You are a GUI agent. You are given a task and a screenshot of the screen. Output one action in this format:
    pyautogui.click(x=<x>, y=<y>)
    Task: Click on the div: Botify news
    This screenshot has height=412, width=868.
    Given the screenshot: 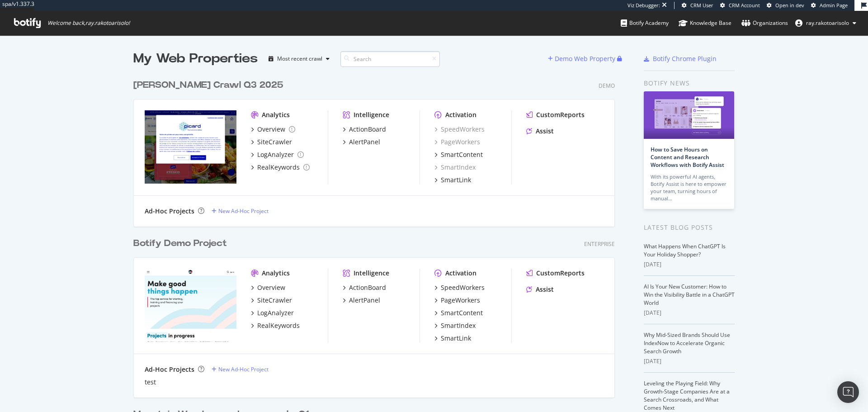 What is the action you would take?
    pyautogui.click(x=689, y=84)
    